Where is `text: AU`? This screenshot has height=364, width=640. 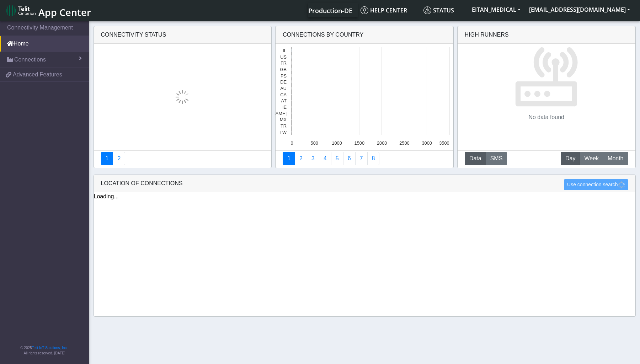 text: AU is located at coordinates (283, 88).